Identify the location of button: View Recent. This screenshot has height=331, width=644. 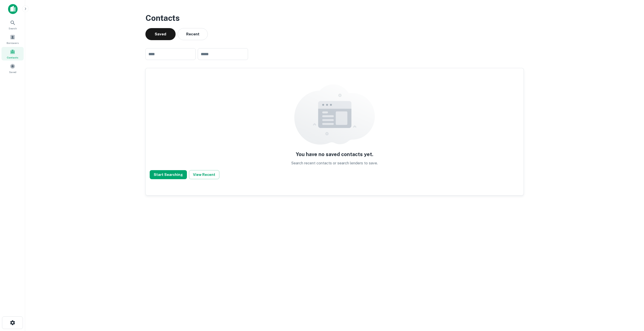
(204, 175).